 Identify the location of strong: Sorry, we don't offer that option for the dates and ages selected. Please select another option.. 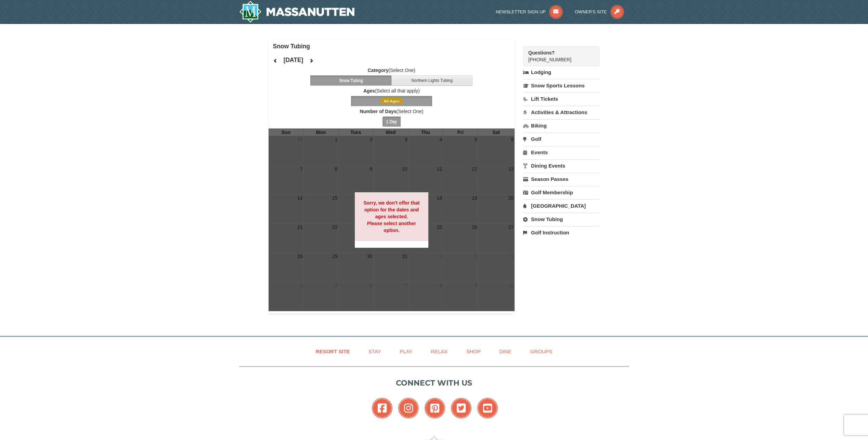
(391, 216).